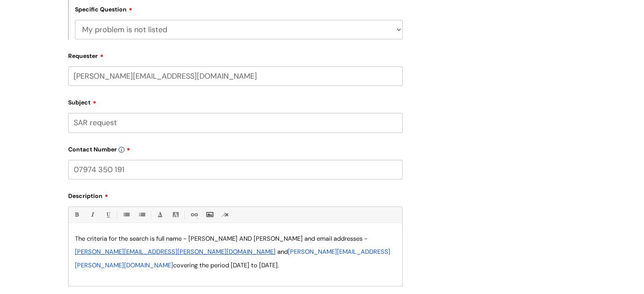 This screenshot has height=294, width=644. What do you see at coordinates (107, 215) in the screenshot?
I see `a: Underline(Ctrl-U)` at bounding box center [107, 215].